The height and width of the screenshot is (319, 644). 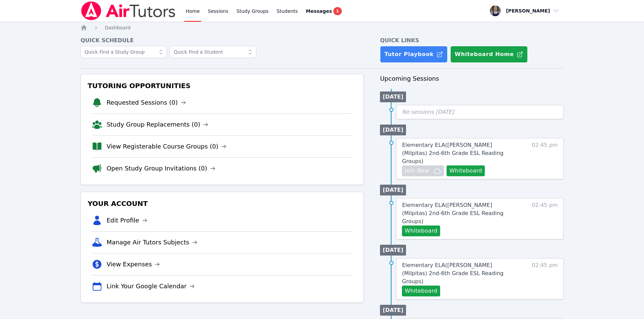 What do you see at coordinates (423, 171) in the screenshot?
I see `button: Join Now` at bounding box center [423, 171].